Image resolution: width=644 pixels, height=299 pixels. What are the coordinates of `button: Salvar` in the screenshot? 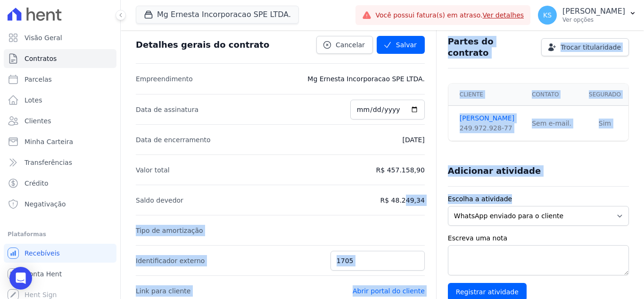 It's located at (401, 45).